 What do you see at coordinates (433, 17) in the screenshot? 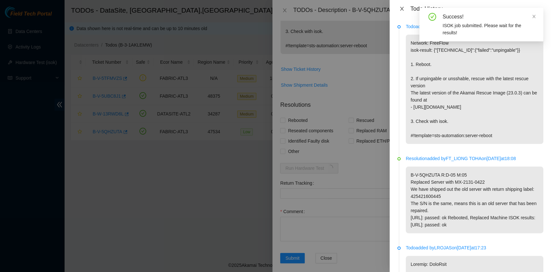
I see `span: check-circle` at bounding box center [433, 17].